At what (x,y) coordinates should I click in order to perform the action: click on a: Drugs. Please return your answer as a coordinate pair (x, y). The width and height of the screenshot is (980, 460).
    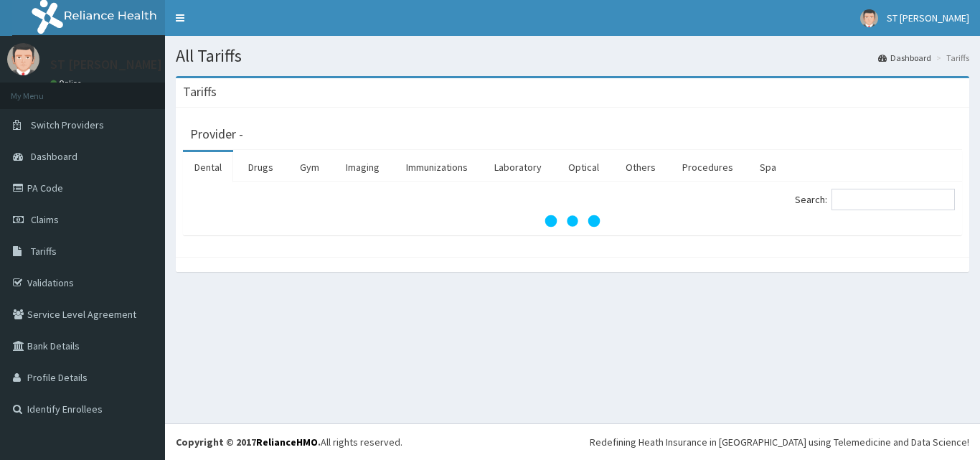
    Looking at the image, I should click on (260, 167).